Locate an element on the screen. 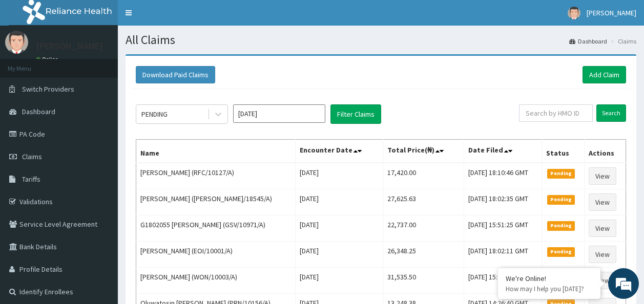 The width and height of the screenshot is (644, 304). a: Online is located at coordinates (48, 60).